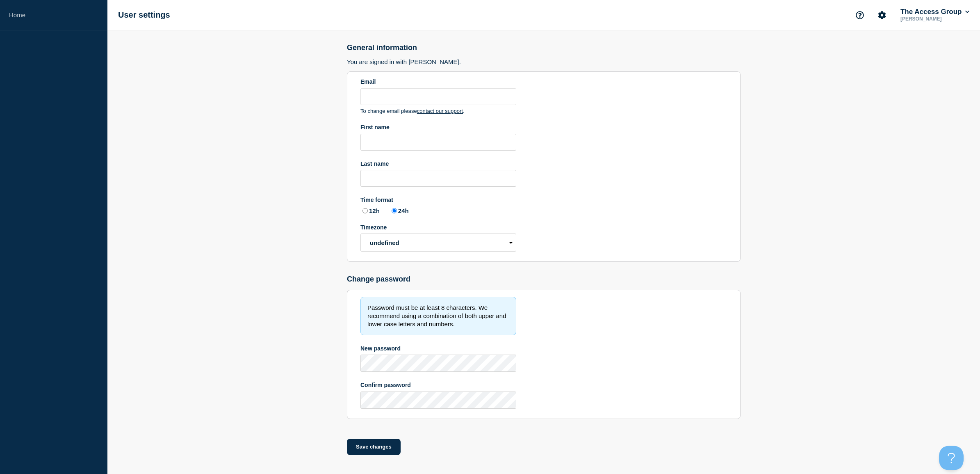  What do you see at coordinates (438, 178) in the screenshot?
I see `input: Last name` at bounding box center [438, 178].